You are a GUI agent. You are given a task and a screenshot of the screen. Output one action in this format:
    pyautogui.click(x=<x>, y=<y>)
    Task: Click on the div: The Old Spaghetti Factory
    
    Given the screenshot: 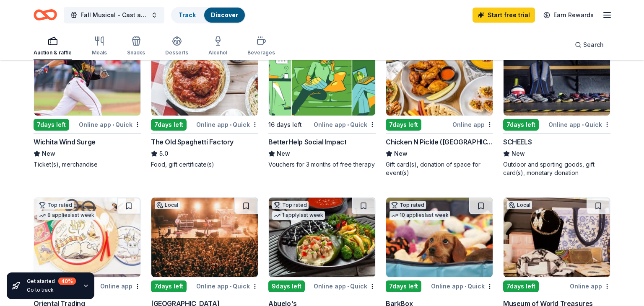 What is the action you would take?
    pyautogui.click(x=192, y=142)
    